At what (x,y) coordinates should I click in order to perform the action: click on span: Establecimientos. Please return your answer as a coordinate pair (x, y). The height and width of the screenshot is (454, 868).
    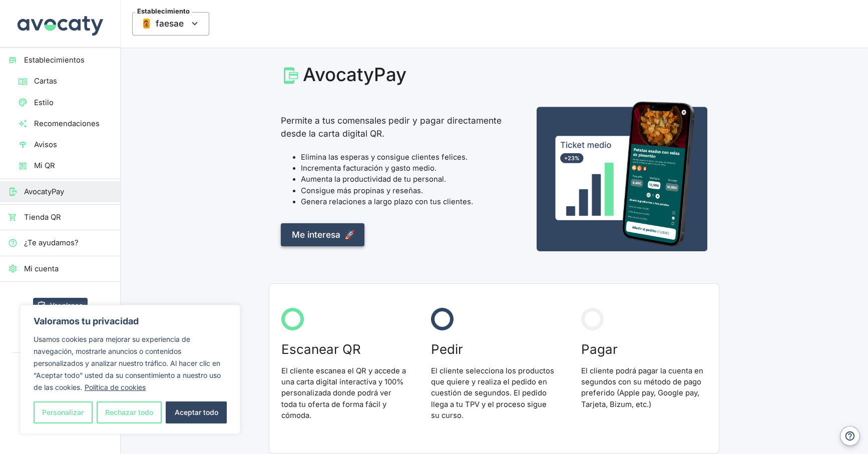
    Looking at the image, I should click on (68, 60).